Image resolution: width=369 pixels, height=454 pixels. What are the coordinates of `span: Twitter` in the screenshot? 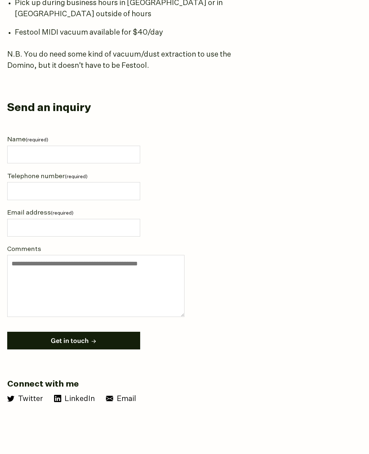 It's located at (30, 399).